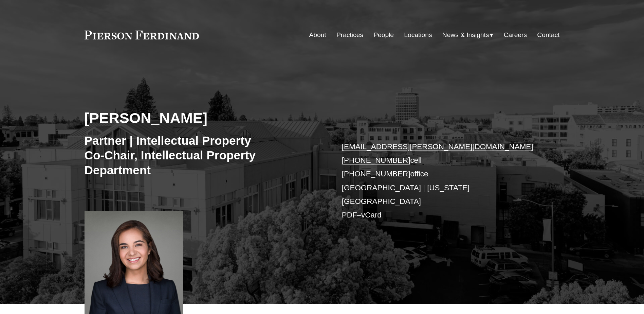 The image size is (644, 314). Describe the element at coordinates (350, 35) in the screenshot. I see `a: Practices` at that location.